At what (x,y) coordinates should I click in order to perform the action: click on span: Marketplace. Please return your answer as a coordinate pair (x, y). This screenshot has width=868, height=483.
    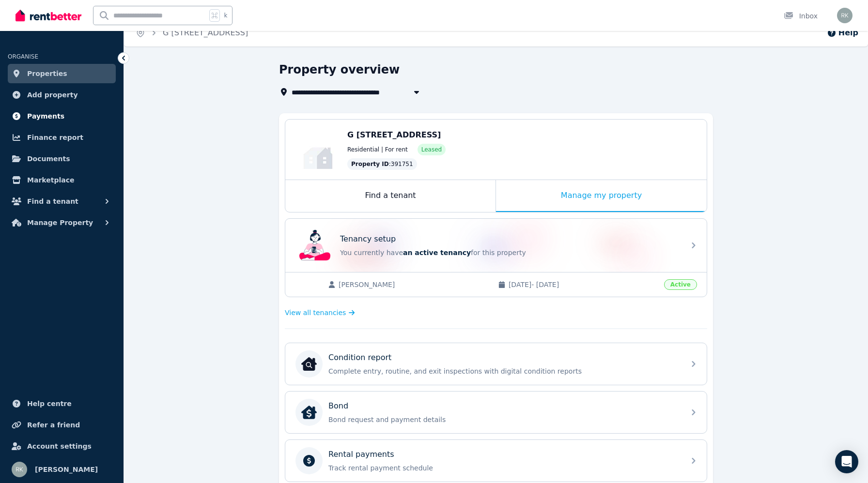
    Looking at the image, I should click on (50, 180).